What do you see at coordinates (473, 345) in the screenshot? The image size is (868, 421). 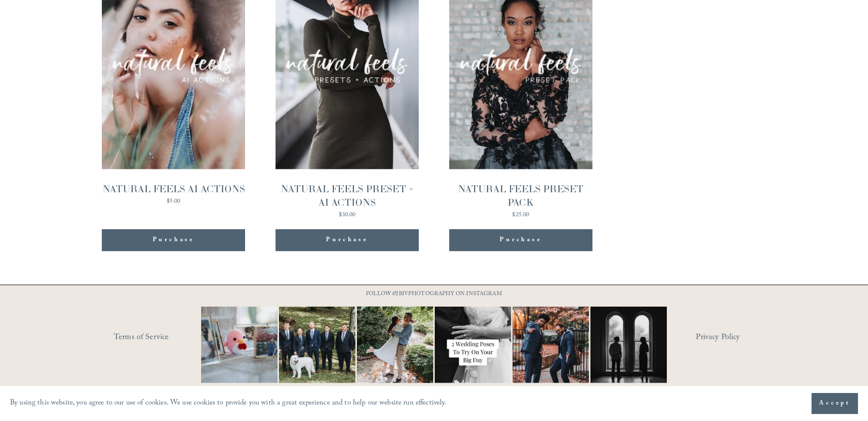 I see `img: Let&rsquo;s talk about poses for your wedding day! It doesn&rsquo;t have to be complicated, somet...` at bounding box center [473, 345].